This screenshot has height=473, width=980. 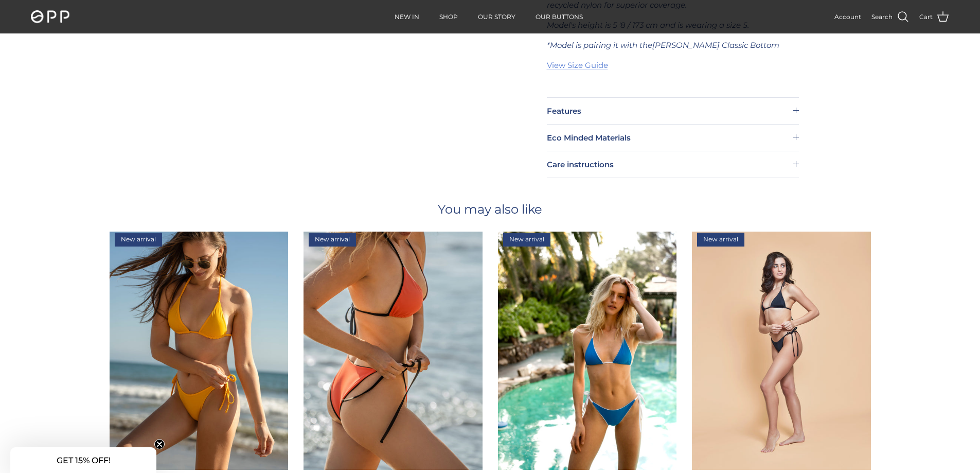 I want to click on span: GET 15% OFF!, so click(x=83, y=460).